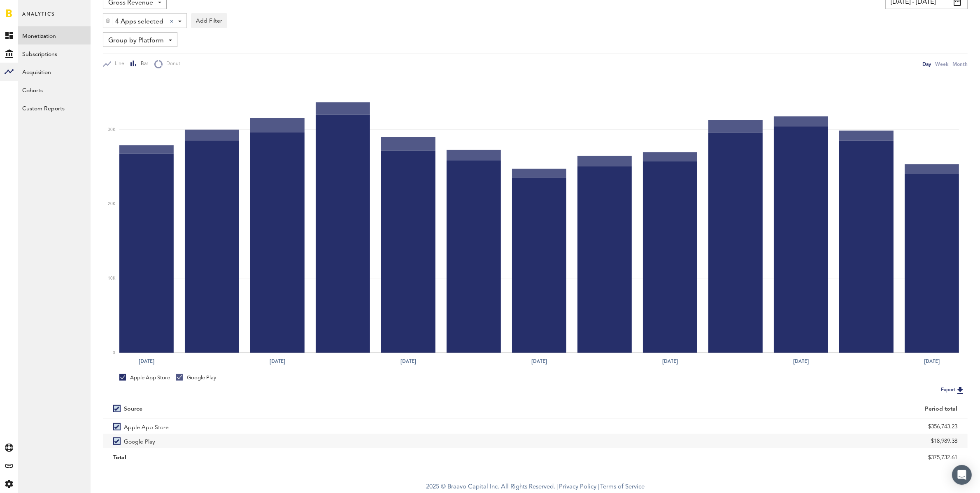  Describe the element at coordinates (140, 441) in the screenshot. I see `span: Google Play` at that location.